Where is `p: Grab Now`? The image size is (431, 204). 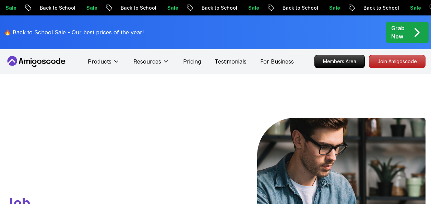
p: Grab Now is located at coordinates (398, 32).